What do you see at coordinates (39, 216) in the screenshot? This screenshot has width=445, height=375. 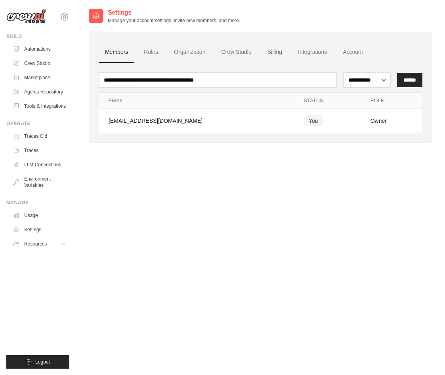 I see `a: Usage` at bounding box center [39, 216].